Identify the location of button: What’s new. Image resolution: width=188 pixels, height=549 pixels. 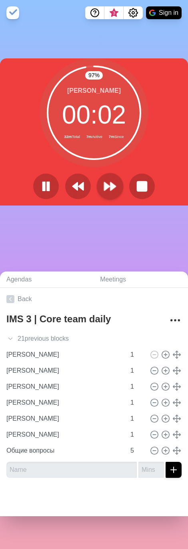
(114, 13).